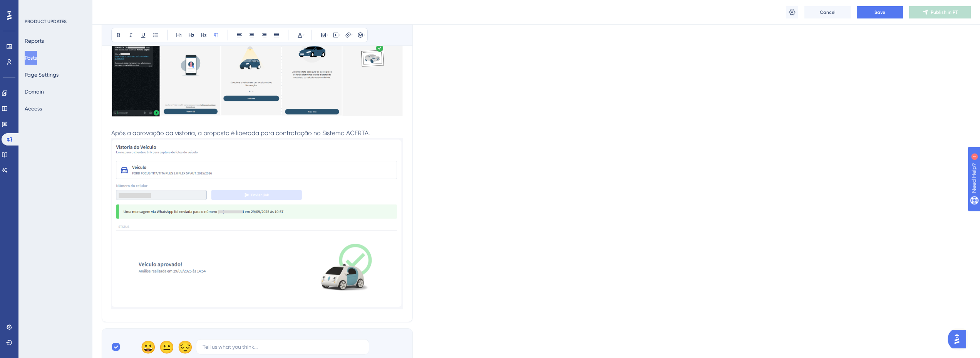 Image resolution: width=980 pixels, height=358 pixels. I want to click on span: Cancel, so click(828, 12).